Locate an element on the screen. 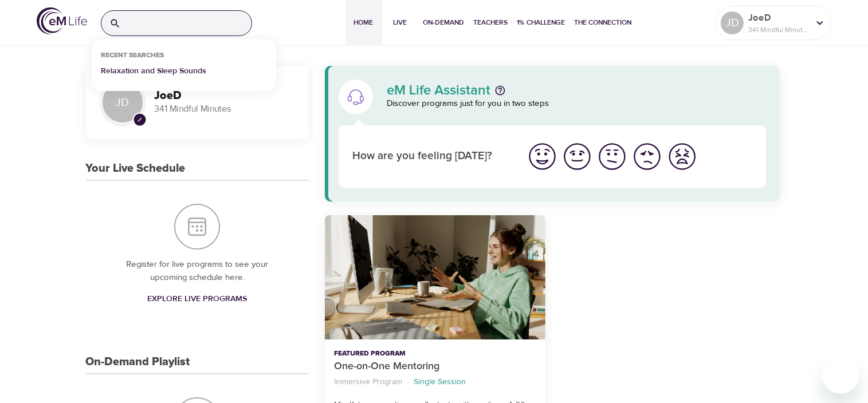 The height and width of the screenshot is (403, 868). span: Live is located at coordinates (401, 22).